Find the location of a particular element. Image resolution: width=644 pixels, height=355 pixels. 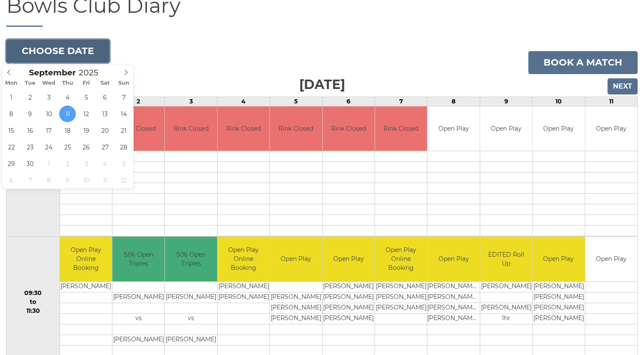

span: September 15, 2025 is located at coordinates (11, 130).